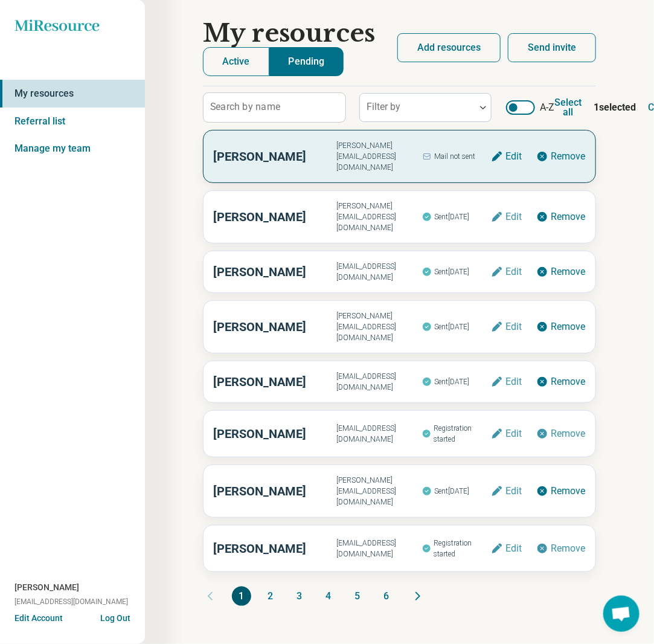  Describe the element at coordinates (329, 597) in the screenshot. I see `button: 4` at that location.